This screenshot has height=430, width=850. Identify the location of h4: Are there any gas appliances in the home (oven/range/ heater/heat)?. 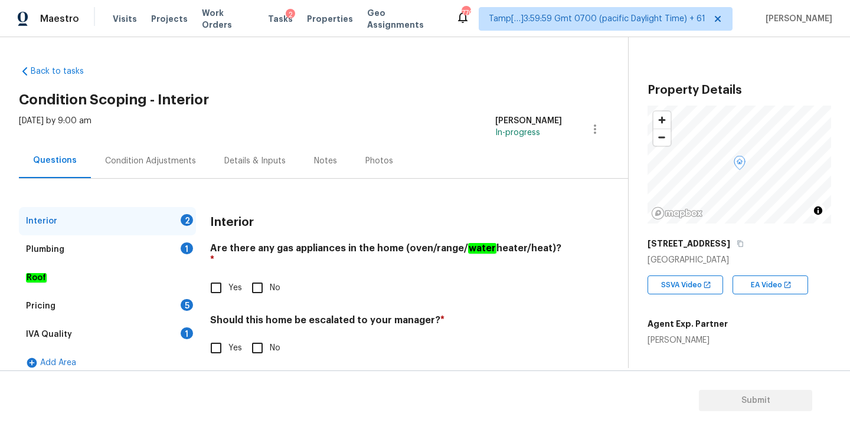
(386, 257).